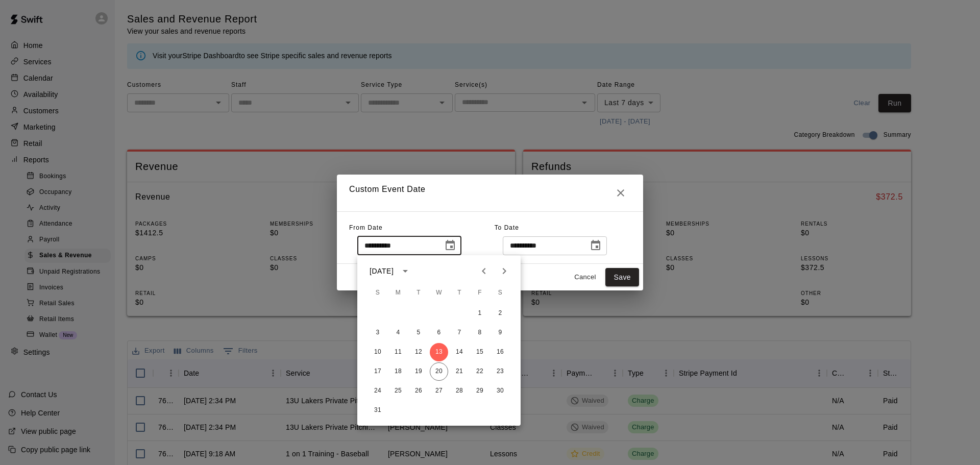 Image resolution: width=980 pixels, height=465 pixels. What do you see at coordinates (439, 293) in the screenshot?
I see `span: Wednesday` at bounding box center [439, 293].